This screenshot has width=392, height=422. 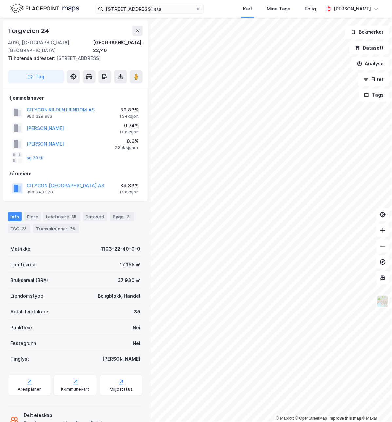 I want to click on div: Mine Tags, so click(x=279, y=9).